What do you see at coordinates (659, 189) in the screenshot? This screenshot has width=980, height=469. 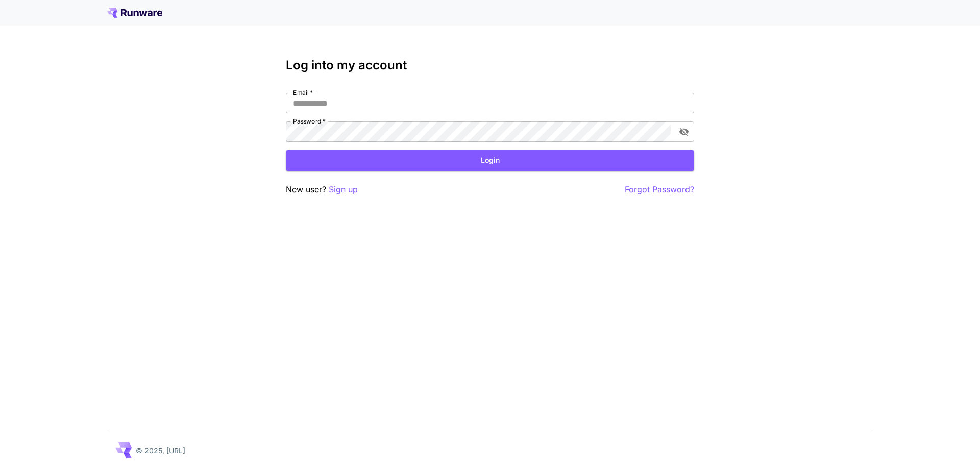 I see `button: Forgot Password?` at bounding box center [659, 189].